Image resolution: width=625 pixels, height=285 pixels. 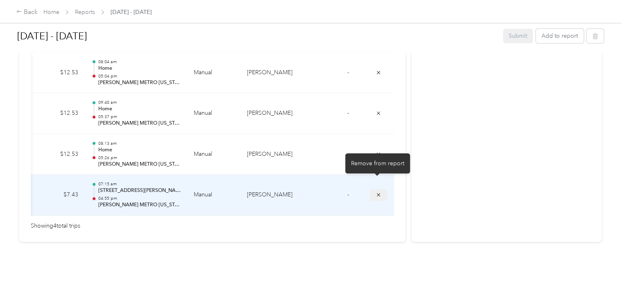 I want to click on p: 05:37 pm, so click(x=139, y=117).